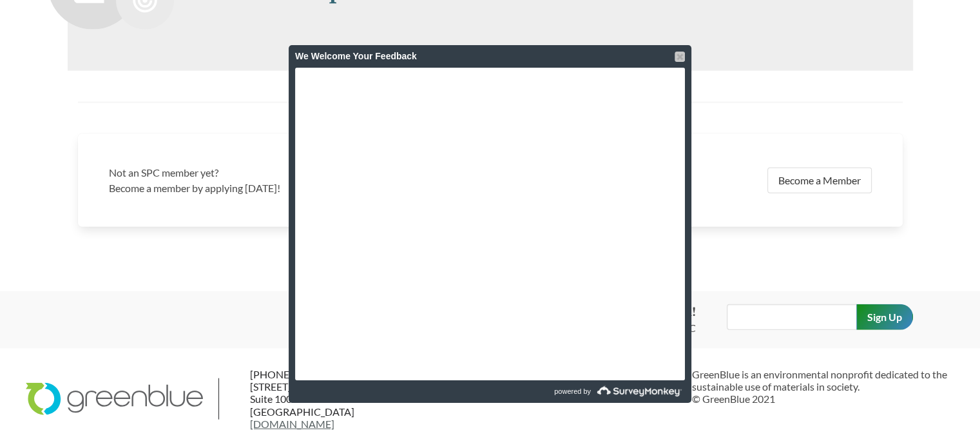 Image resolution: width=980 pixels, height=448 pixels. Describe the element at coordinates (572, 391) in the screenshot. I see `span: powered by` at that location.